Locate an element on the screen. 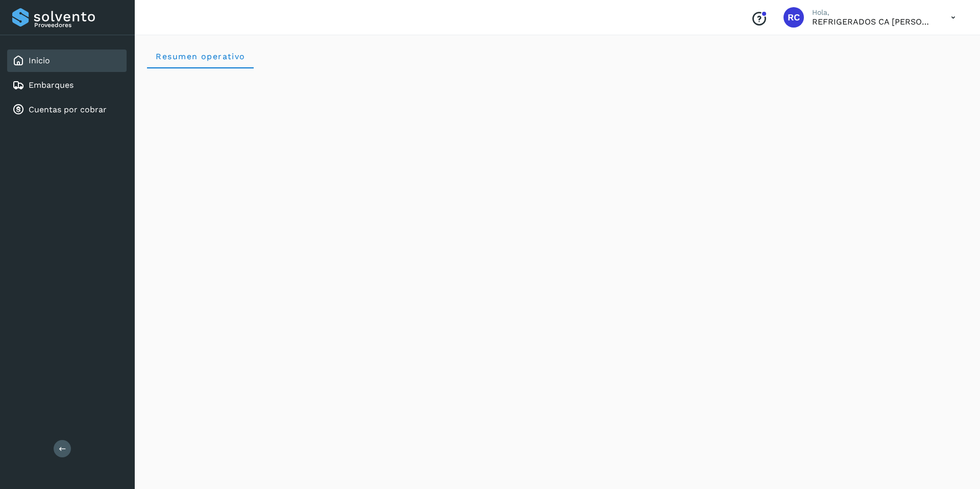  p: Hola, is located at coordinates (873, 12).